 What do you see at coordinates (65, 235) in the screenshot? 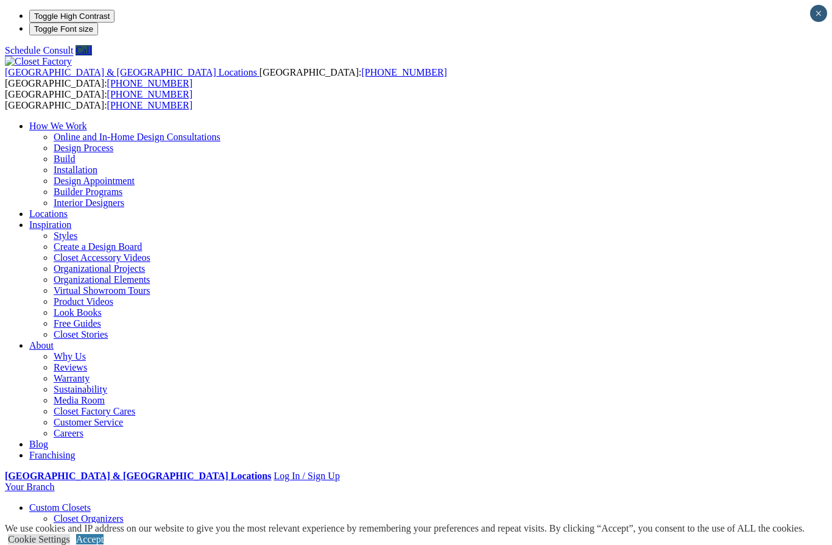
I see `a: Styles` at bounding box center [65, 235].